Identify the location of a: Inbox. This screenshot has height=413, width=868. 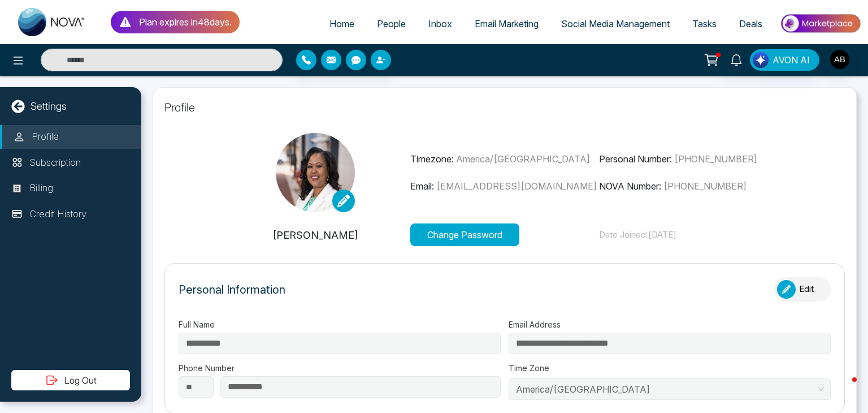
(440, 24).